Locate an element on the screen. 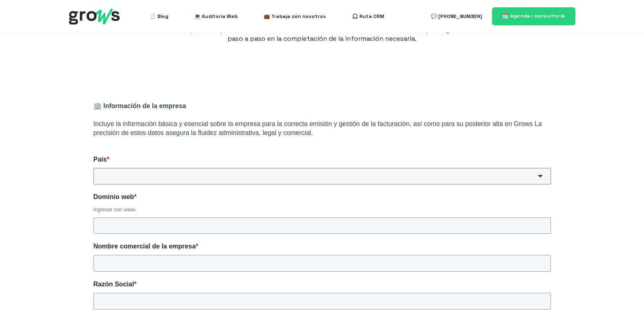 The image size is (644, 319). span: Dominio web is located at coordinates (114, 197).